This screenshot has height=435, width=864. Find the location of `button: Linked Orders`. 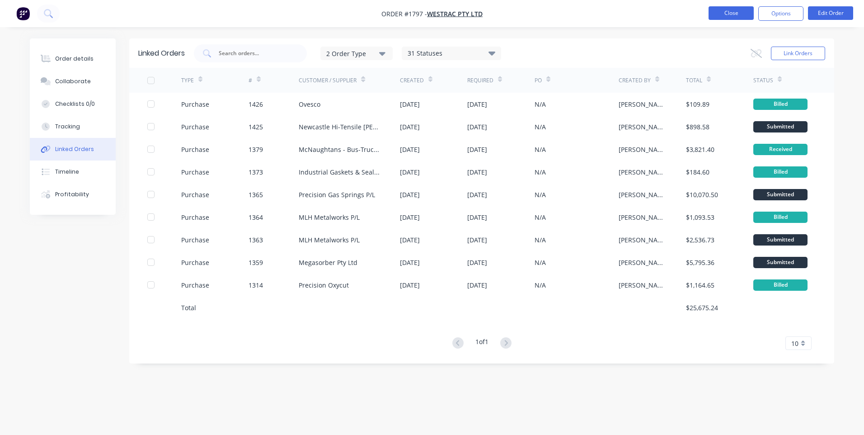

button: Linked Orders is located at coordinates (73, 149).